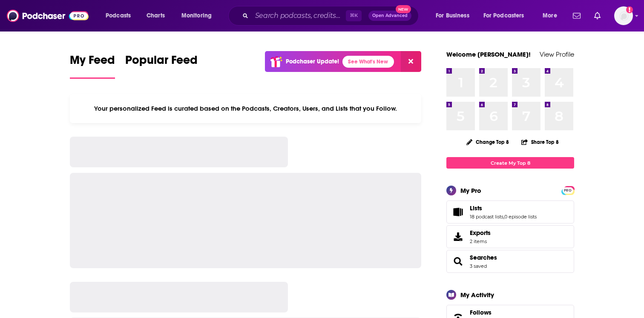 This screenshot has width=644, height=318. Describe the element at coordinates (196, 16) in the screenshot. I see `span: Monitoring` at that location.